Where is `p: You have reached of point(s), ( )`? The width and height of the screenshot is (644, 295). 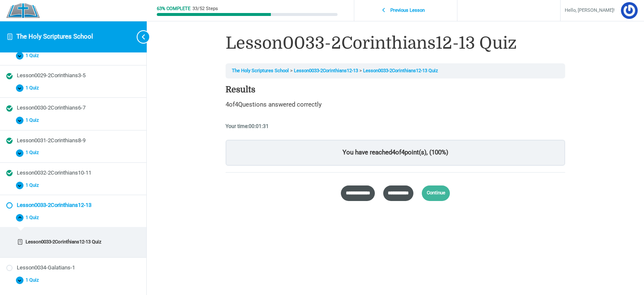 p: You have reached of point(s), ( ) is located at coordinates (395, 153).